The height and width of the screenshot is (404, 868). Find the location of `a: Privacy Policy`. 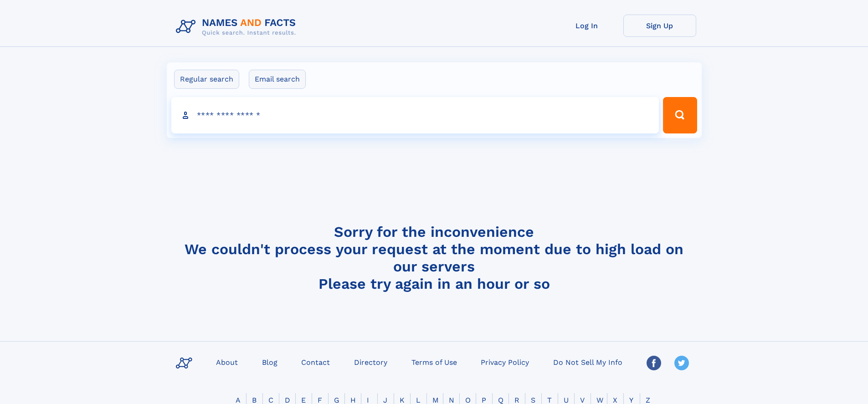

a: Privacy Policy is located at coordinates (504, 362).